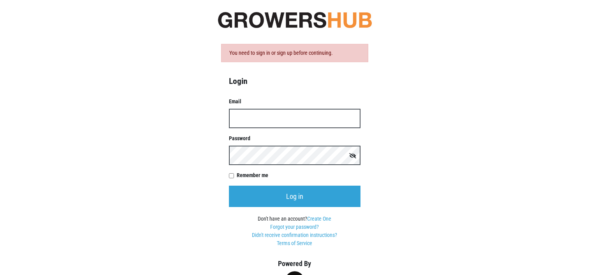 Image resolution: width=589 pixels, height=275 pixels. I want to click on h4: Login, so click(295, 81).